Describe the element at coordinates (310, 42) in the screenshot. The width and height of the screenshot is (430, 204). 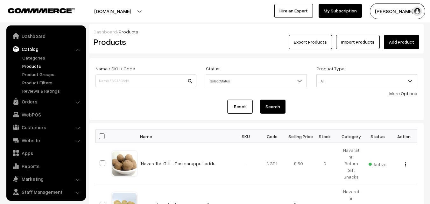
I see `button: Export Products` at that location.